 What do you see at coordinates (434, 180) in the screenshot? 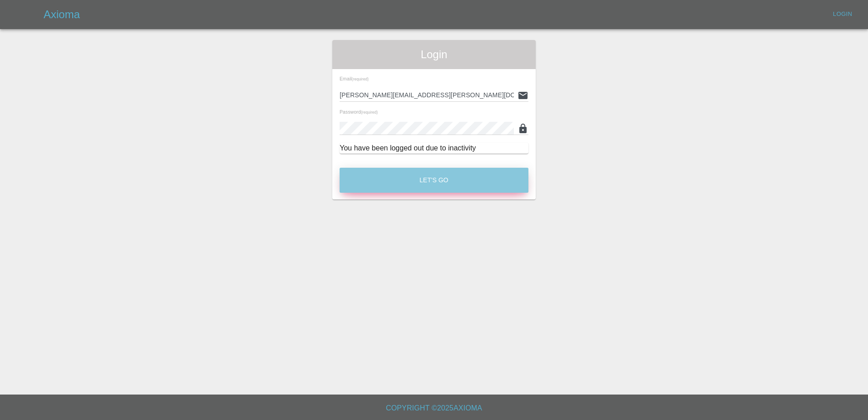
I see `button: Let's Go` at bounding box center [434, 180].